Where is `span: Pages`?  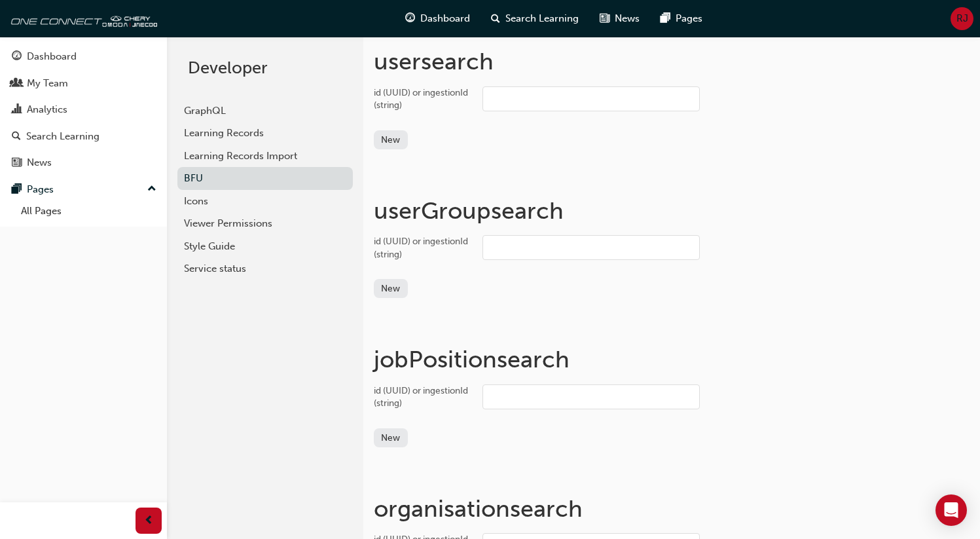
span: Pages is located at coordinates (688, 19).